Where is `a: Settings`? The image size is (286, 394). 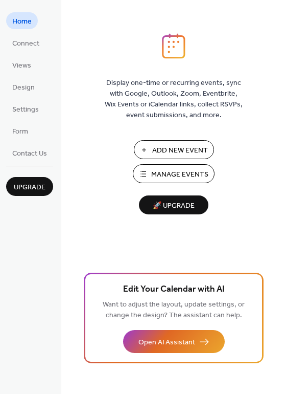
a: Settings is located at coordinates (26, 108).